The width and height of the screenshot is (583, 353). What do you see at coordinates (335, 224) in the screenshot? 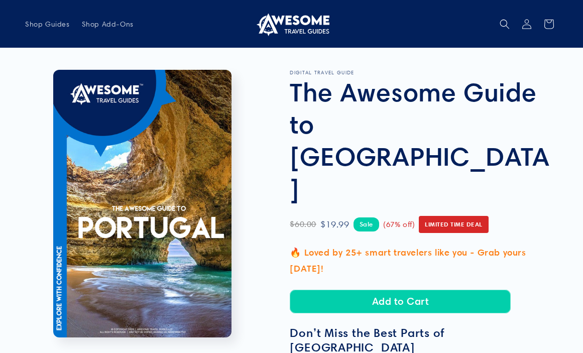
I see `span: $19.99` at bounding box center [335, 224].